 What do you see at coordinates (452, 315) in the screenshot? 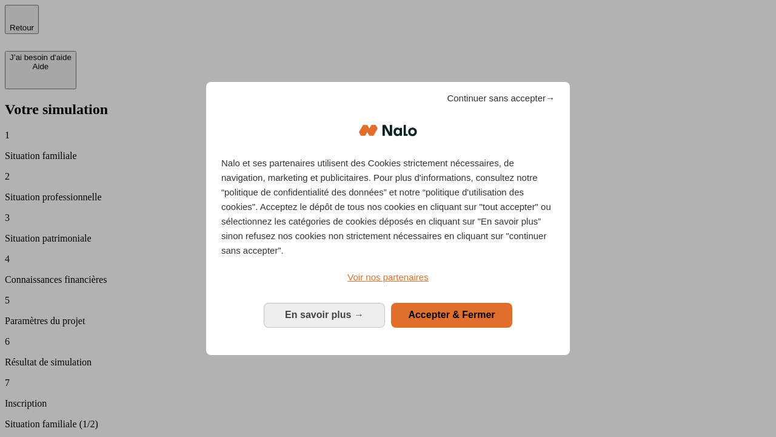
I see `button: Accepter & Fermer: Accepter notre traitement des données et fermer` at bounding box center [452, 315].